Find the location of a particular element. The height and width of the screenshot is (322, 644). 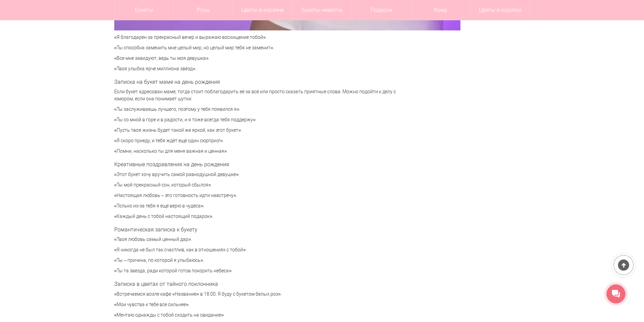

h3: Записка в цветах от тайного поклонника is located at coordinates (258, 284).